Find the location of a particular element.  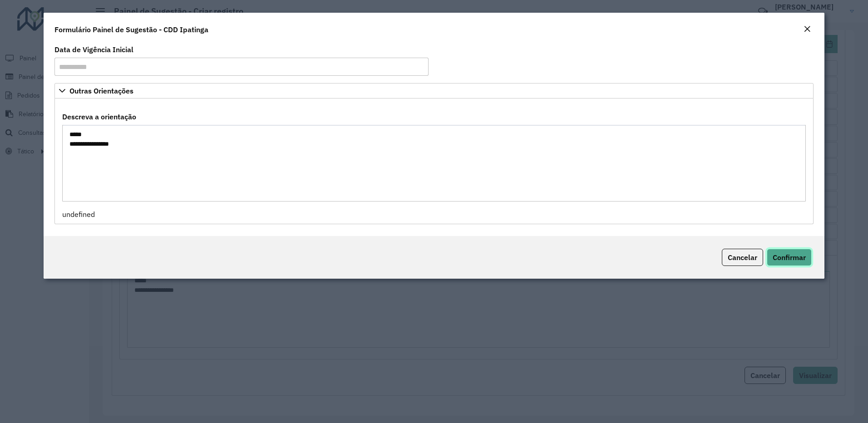

button: Cancelar is located at coordinates (742, 257).